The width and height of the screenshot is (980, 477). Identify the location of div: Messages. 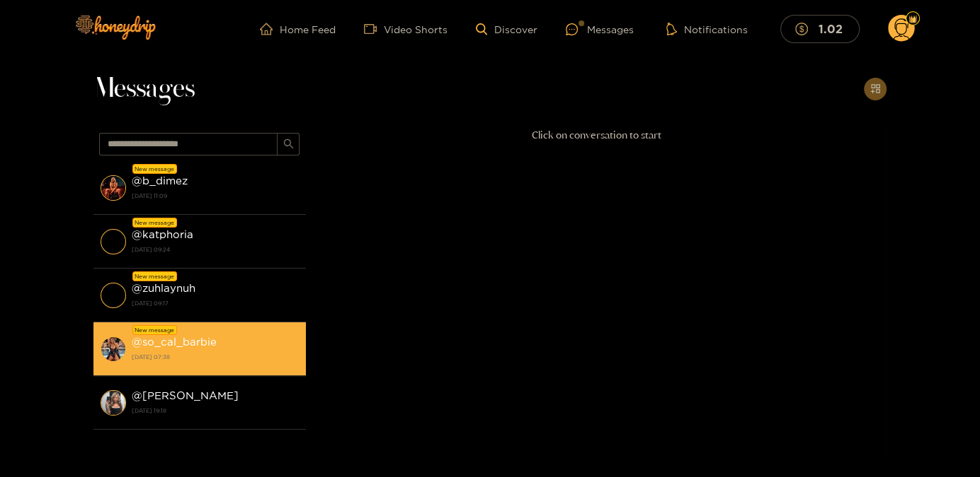
(600, 29).